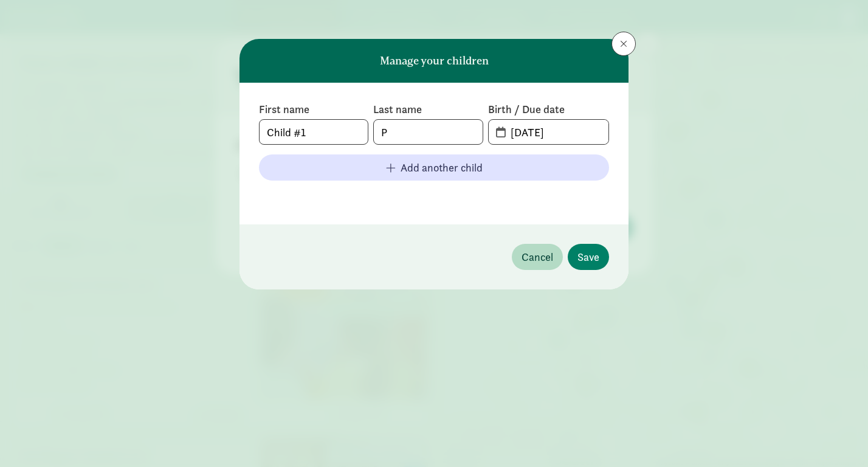  Describe the element at coordinates (428, 110) in the screenshot. I see `label: Last name` at that location.